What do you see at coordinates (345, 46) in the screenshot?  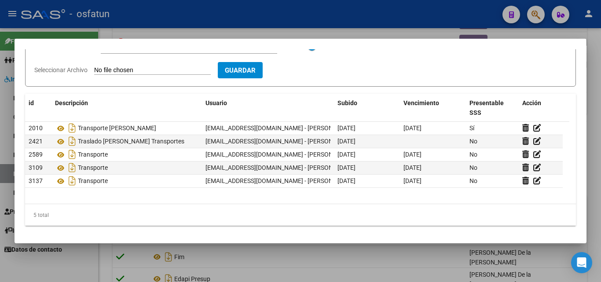 I see `strong: Presentable SSS` at bounding box center [345, 46].